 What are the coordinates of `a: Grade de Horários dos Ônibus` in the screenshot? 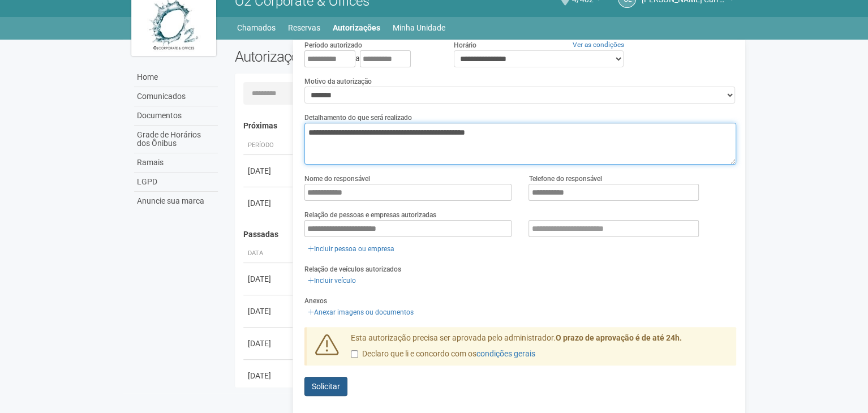 It's located at (176, 139).